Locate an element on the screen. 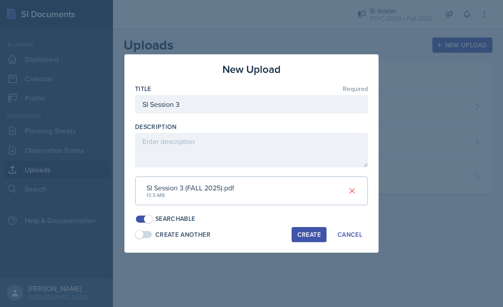  label: Description is located at coordinates (156, 127).